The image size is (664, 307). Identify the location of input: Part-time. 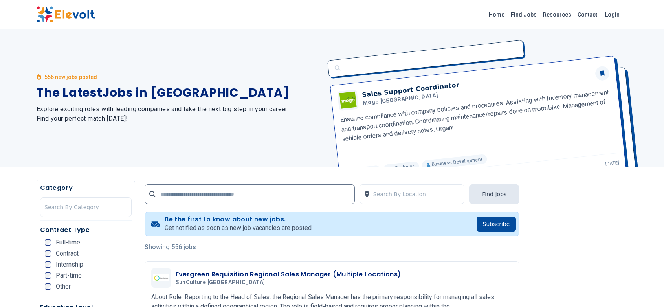
(48, 275).